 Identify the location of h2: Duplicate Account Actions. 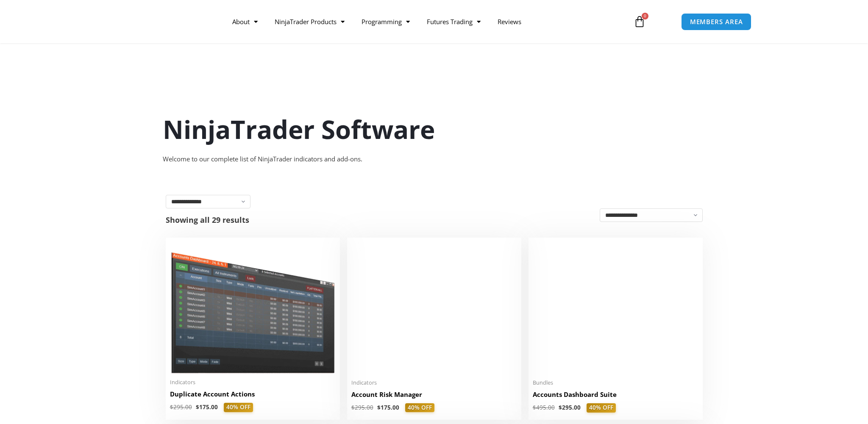
(253, 394).